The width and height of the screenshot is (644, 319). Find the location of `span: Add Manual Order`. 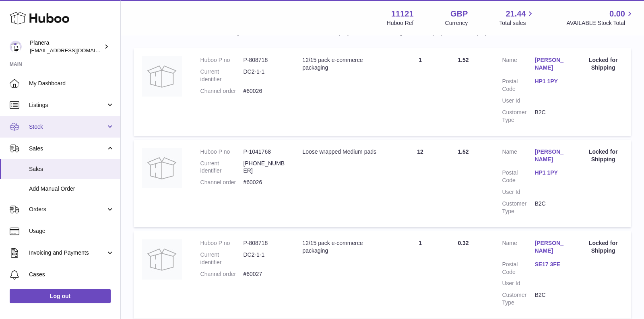

span: Add Manual Order is located at coordinates (72, 189).